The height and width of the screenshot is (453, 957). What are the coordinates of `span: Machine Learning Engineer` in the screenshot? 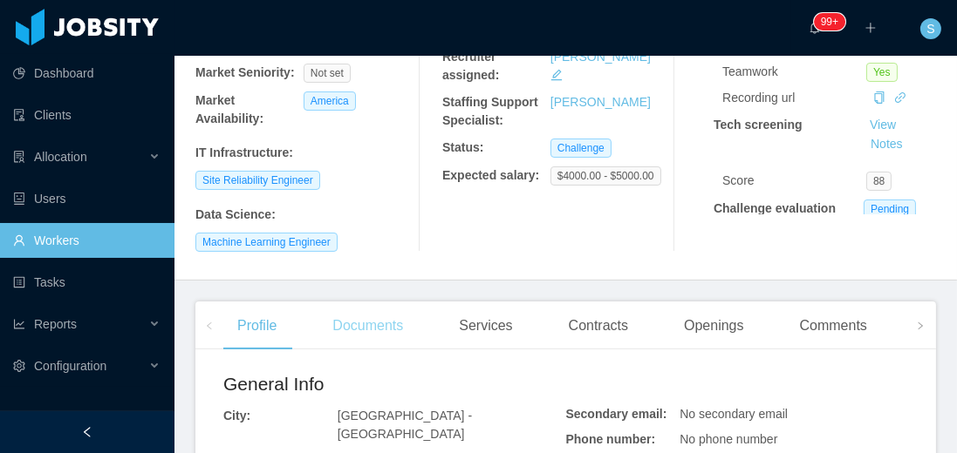 It's located at (266, 242).